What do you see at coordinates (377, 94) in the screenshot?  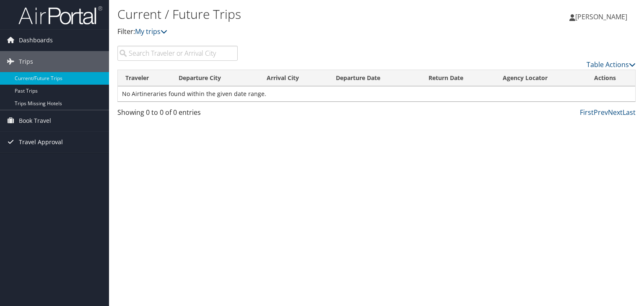 I see `td: No Airtineraries found within the given date range.` at bounding box center [377, 94].